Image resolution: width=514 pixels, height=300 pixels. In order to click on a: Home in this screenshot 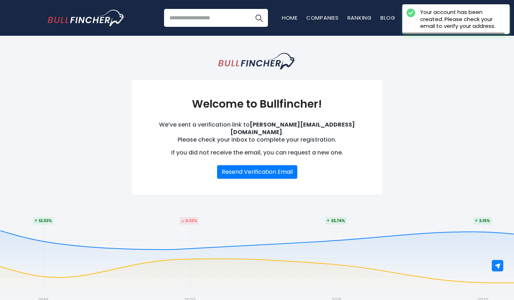, I will do `click(290, 18)`.